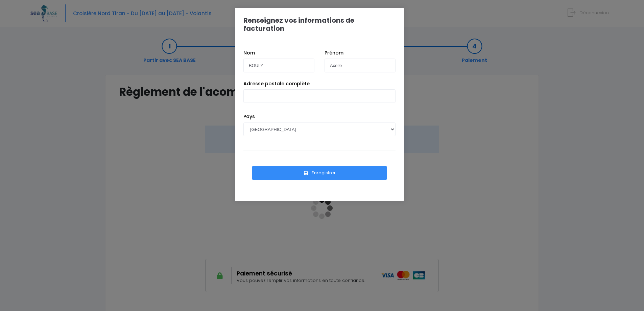 This screenshot has width=644, height=311. Describe the element at coordinates (334, 53) in the screenshot. I see `label: Prénom` at that location.